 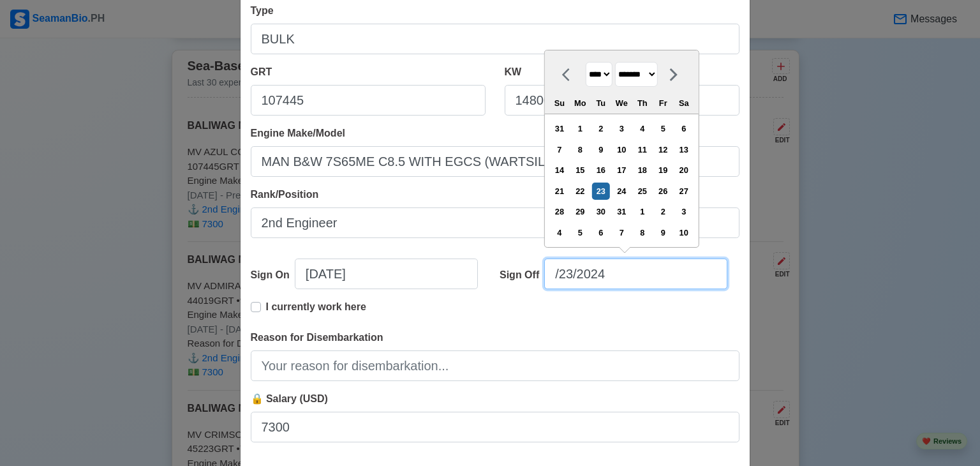 What do you see at coordinates (600, 128) in the screenshot?
I see `div: Choose Tuesday, January 2nd, 2024` at bounding box center [600, 128].